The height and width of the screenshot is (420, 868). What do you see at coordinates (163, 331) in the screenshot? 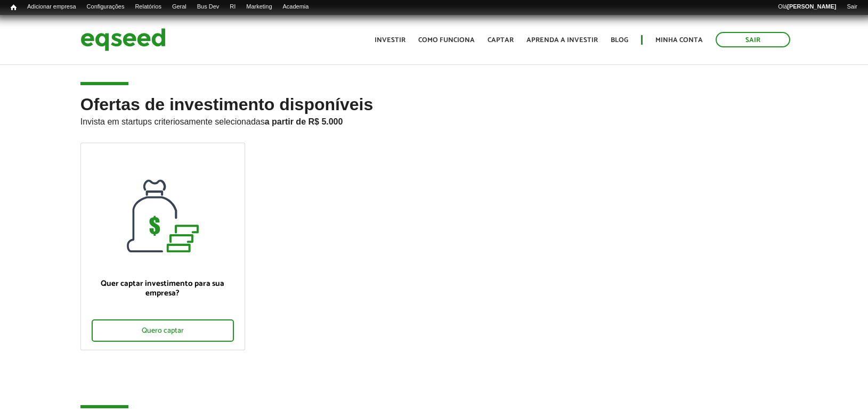
I see `div: Quero captar` at bounding box center [163, 331].